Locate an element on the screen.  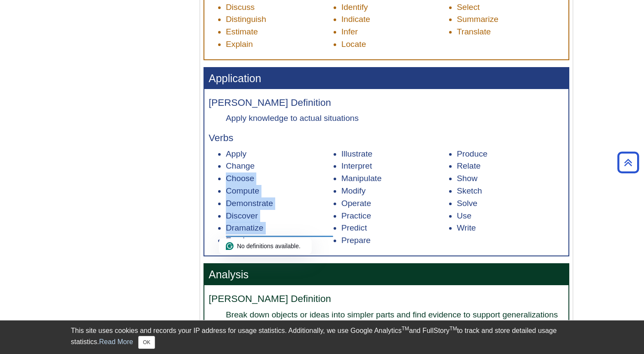
li: Demonstrate is located at coordinates (279, 203).